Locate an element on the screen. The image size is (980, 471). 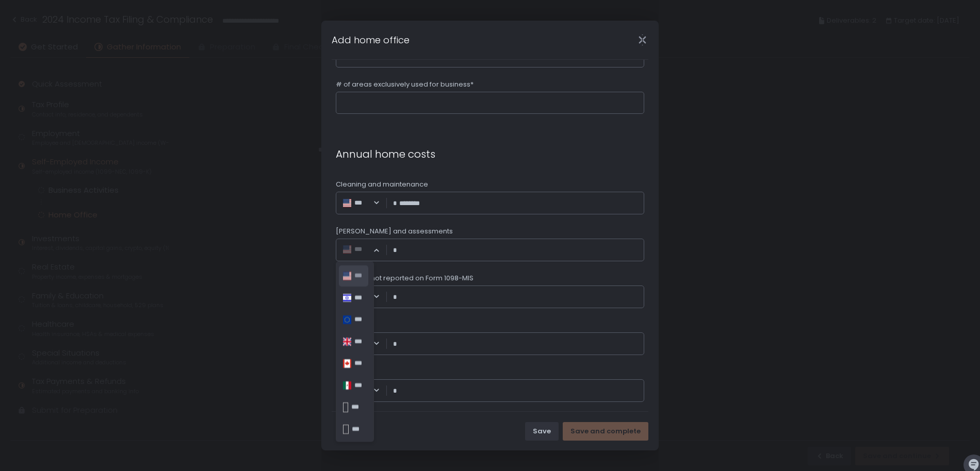
div: Save is located at coordinates (542, 431).